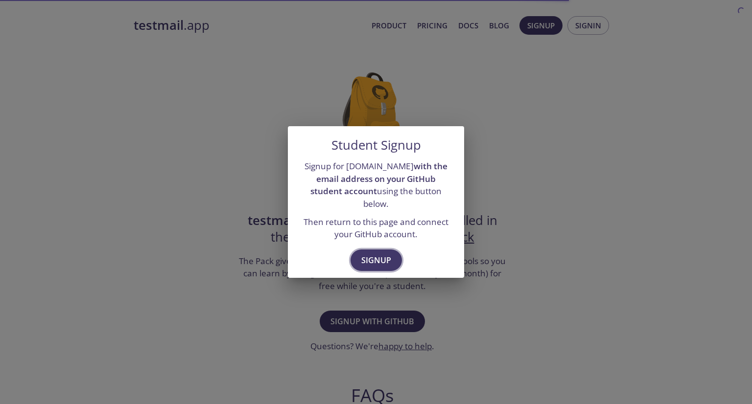  What do you see at coordinates (379, 179) in the screenshot?
I see `strong: with the email address on your GitHub student account` at bounding box center [379, 179].